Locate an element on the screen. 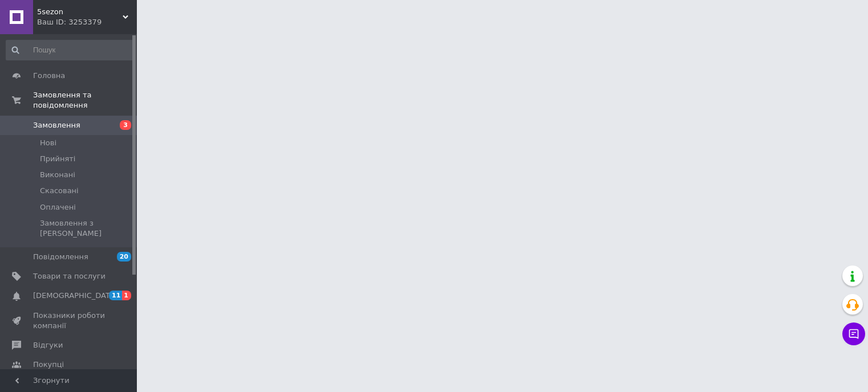 Image resolution: width=868 pixels, height=392 pixels. span: Головна is located at coordinates (49, 76).